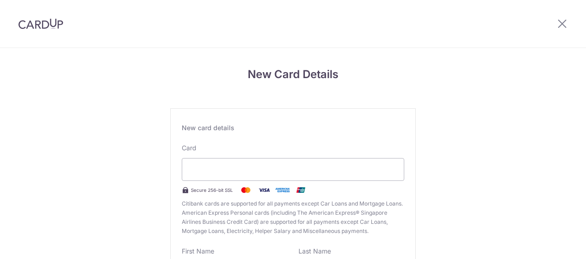 The image size is (586, 259). Describe the element at coordinates (41, 24) in the screenshot. I see `img: CardUp` at that location.